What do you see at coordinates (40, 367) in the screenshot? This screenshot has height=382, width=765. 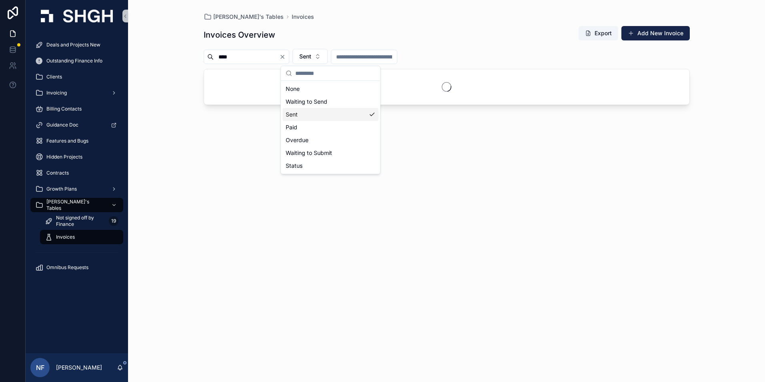 I see `span: NF` at bounding box center [40, 367].